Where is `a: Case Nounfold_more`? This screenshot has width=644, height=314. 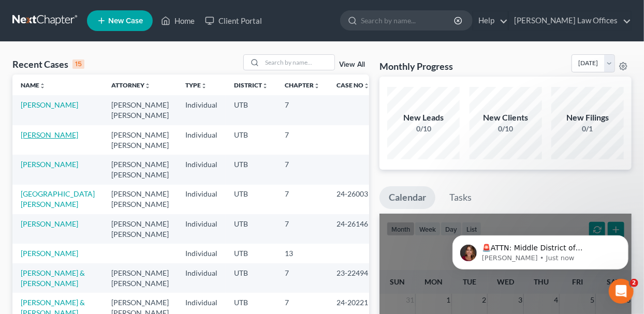
a: Case Nounfold_more is located at coordinates (353, 85).